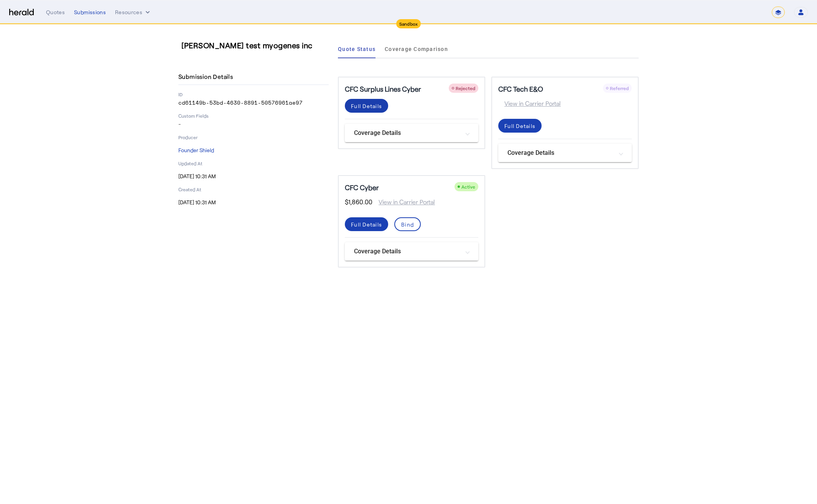  Describe the element at coordinates (89, 12) in the screenshot. I see `div: Submissions` at that location.